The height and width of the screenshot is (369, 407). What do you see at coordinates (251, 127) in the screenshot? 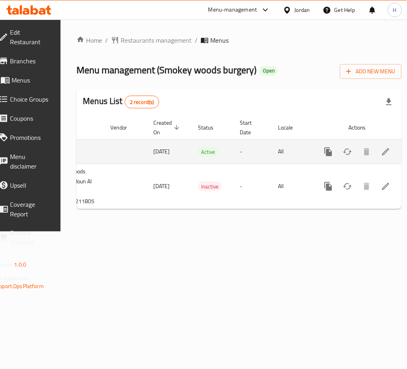
I see `span: Start Date` at bounding box center [251, 127].